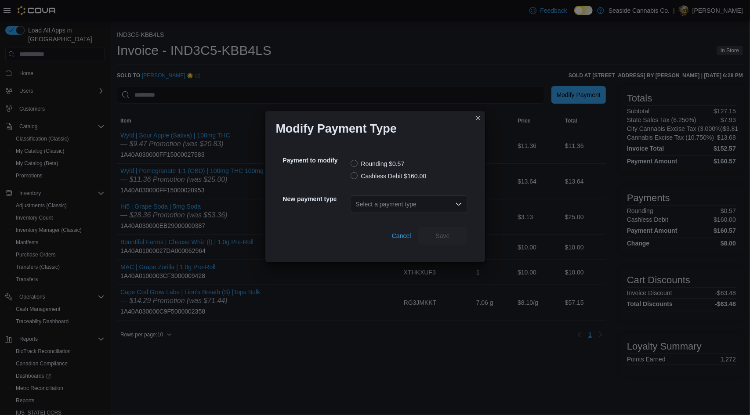 Image resolution: width=750 pixels, height=415 pixels. What do you see at coordinates (356, 204) in the screenshot?
I see `input: Accessible screen reader label` at bounding box center [356, 204].